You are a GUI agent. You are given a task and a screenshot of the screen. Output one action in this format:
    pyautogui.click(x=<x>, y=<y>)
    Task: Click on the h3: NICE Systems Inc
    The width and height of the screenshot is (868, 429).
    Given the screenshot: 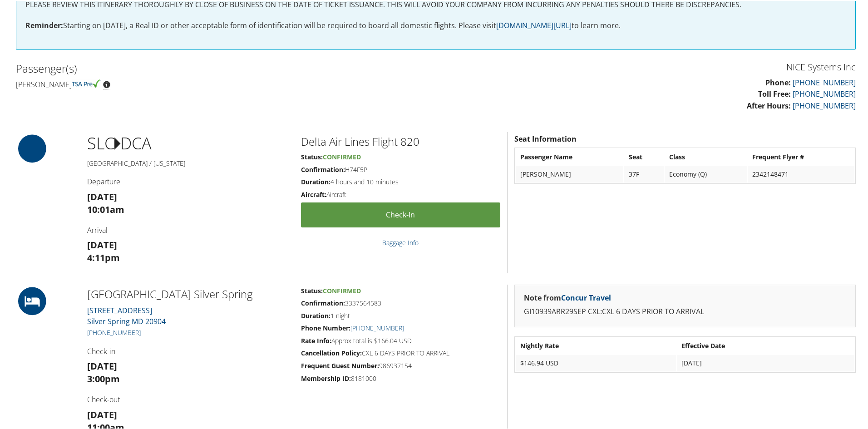 What is the action you would take?
    pyautogui.click(x=649, y=66)
    